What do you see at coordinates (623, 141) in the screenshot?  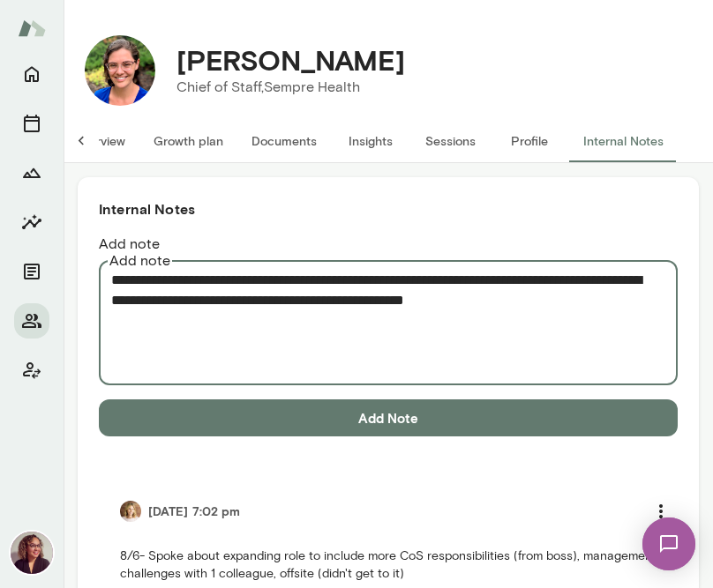 I see `button: Internal Notes` at bounding box center [623, 141].